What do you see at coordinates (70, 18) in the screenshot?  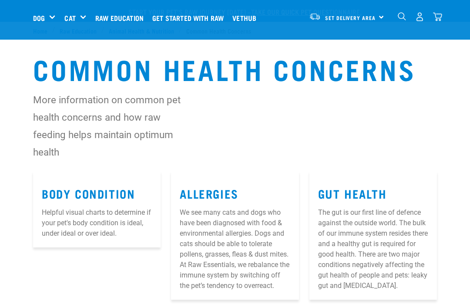 I see `a: Cat` at bounding box center [70, 18].